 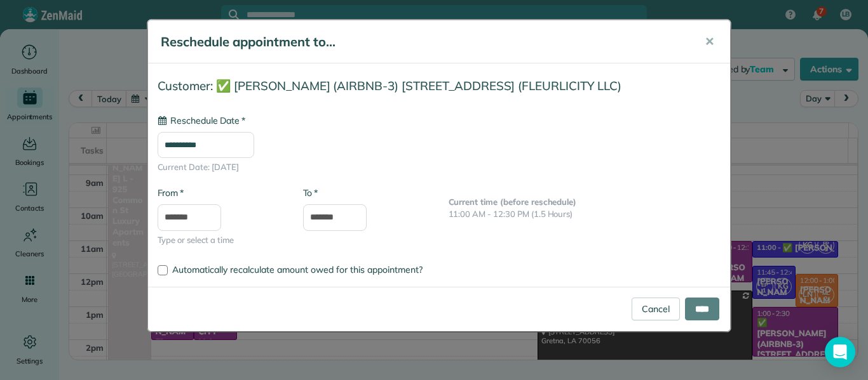 I want to click on p: 11:00 AM - 12:30 PM (1.5 Hours), so click(x=584, y=214).